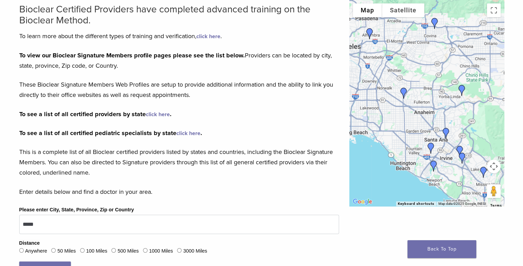 This screenshot has height=266, width=523. Describe the element at coordinates (493, 10) in the screenshot. I see `button: Toggle fullscreen view` at that location.